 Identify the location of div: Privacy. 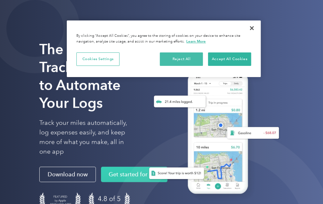
(164, 49).